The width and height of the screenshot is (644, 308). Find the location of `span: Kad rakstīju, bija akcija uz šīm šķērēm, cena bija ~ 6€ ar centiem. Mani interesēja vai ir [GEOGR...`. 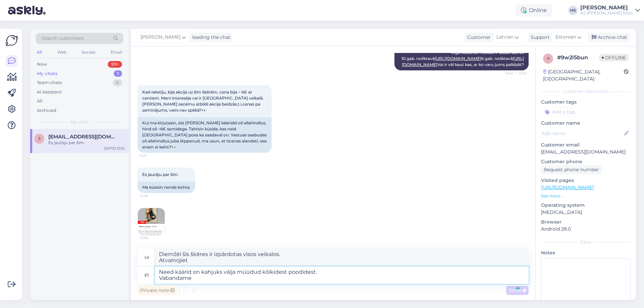

span: Kad rakstīju, bija akcija uz šīm šķērēm, cena bija ~ 6€ ar centiem. Mani interesēja vai ir [GEOGR... is located at coordinates (203, 101).